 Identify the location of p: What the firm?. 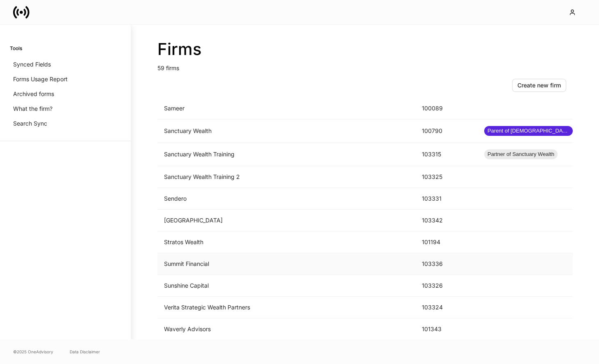
(33, 108).